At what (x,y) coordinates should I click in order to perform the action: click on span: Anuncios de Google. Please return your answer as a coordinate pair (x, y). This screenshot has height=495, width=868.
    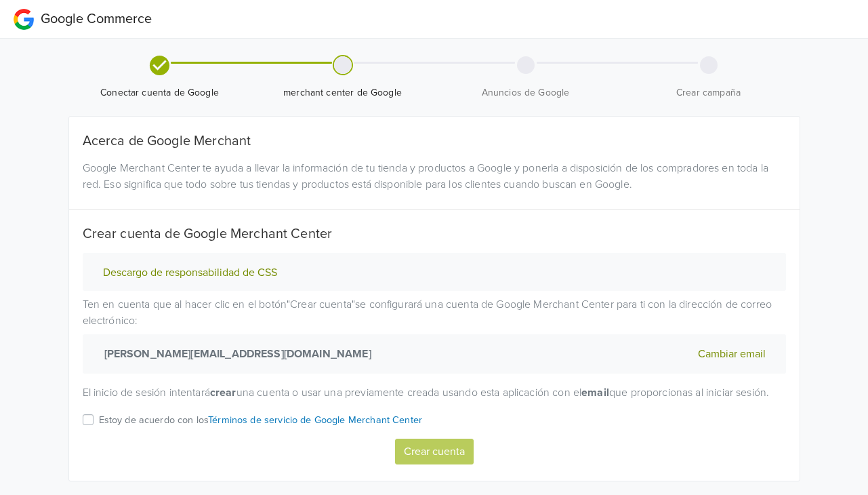
    Looking at the image, I should click on (526, 93).